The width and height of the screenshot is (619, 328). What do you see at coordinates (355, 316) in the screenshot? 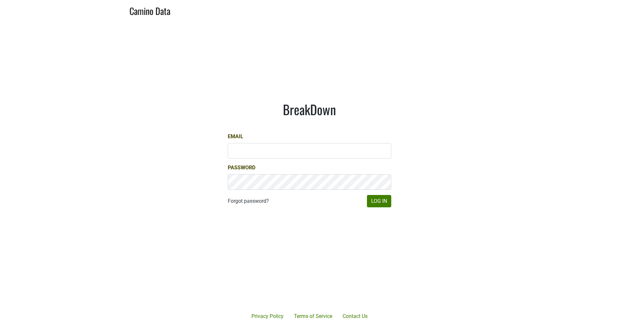
I see `a: Contact Us` at bounding box center [355, 316].